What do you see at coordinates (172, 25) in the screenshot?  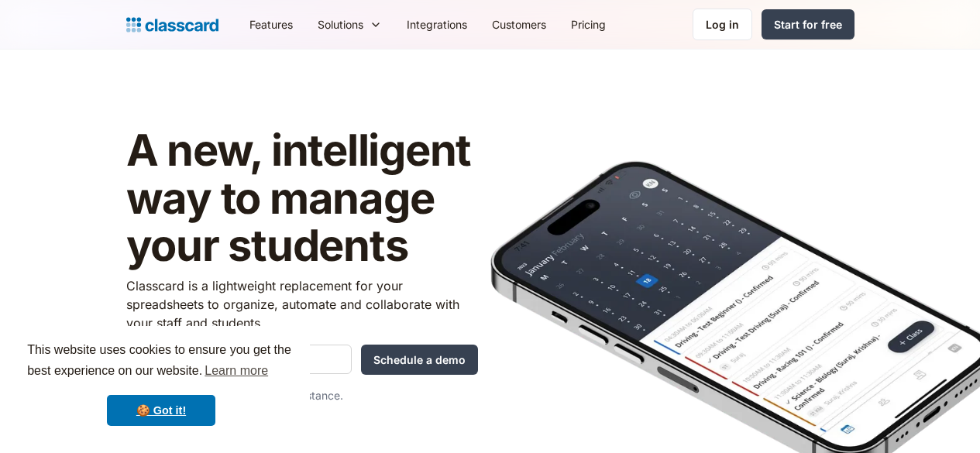 I see `a: Logo` at bounding box center [172, 25].